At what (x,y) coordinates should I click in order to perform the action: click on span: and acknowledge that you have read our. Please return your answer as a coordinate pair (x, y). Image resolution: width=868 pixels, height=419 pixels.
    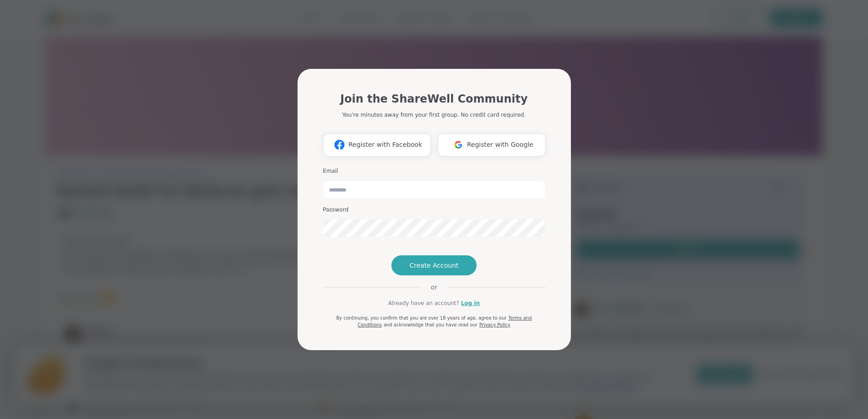
    Looking at the image, I should click on (431, 325).